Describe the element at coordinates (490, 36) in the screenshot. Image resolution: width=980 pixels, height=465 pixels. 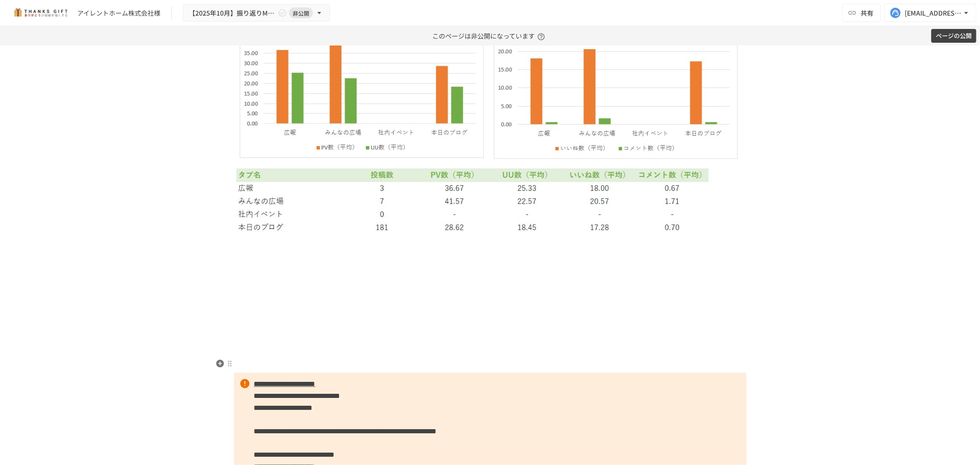
I see `p: このページは非公開になっています` at that location.